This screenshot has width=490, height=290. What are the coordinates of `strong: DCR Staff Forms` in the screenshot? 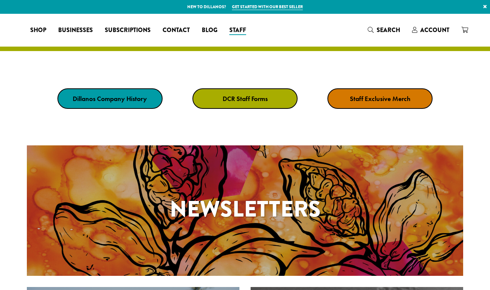 It's located at (245, 98).